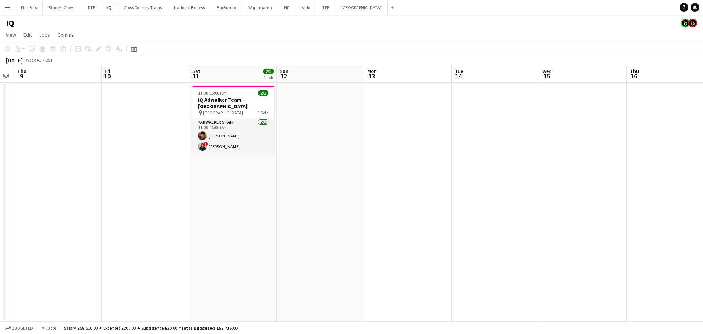 This screenshot has height=334, width=703. I want to click on button: National Express, so click(189, 7).